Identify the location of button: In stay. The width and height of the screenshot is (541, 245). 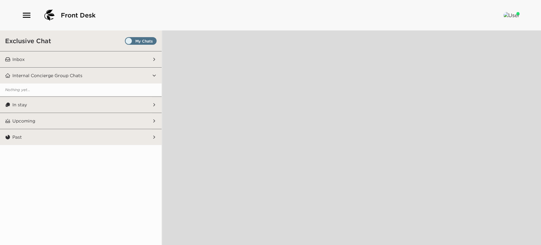
(81, 105).